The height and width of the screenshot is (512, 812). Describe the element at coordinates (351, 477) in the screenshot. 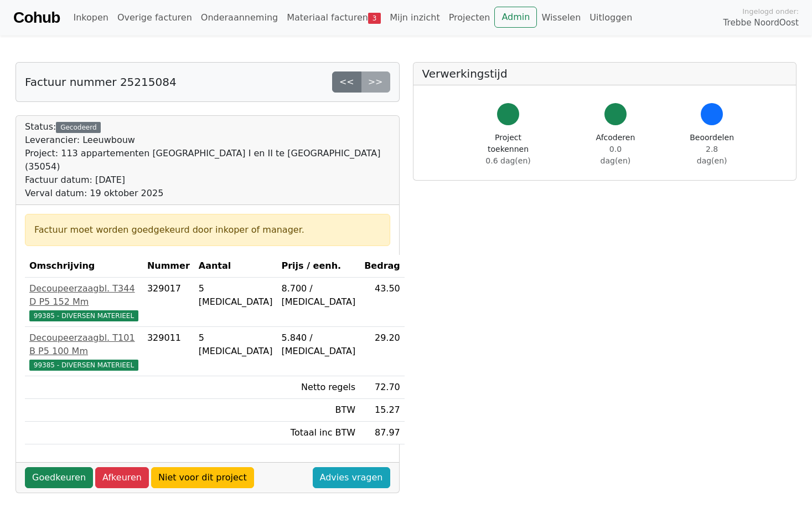

I see `a: Advies vragen` at that location.